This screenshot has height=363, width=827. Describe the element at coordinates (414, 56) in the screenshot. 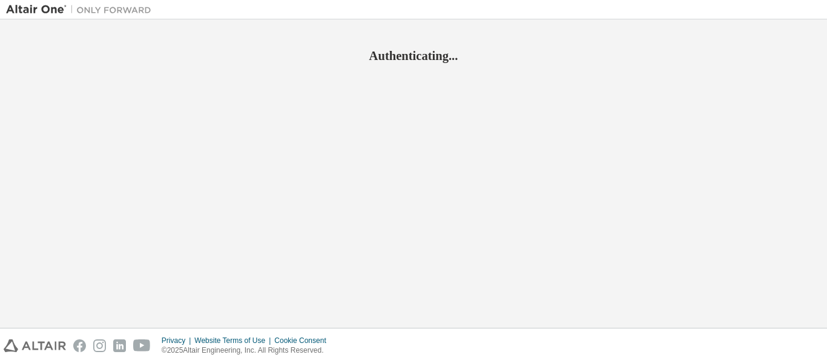

I see `h2: Authenticating...` at that location.